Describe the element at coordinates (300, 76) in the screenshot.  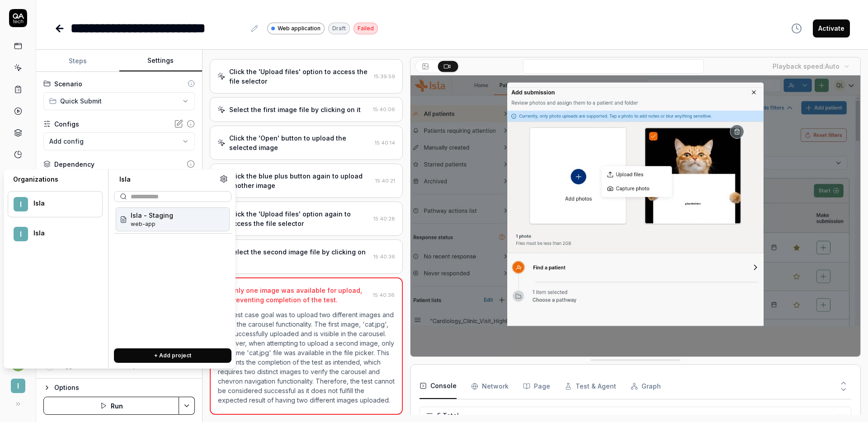
I see `div: Click the 'Upload files' option to access the file selector` at that location.